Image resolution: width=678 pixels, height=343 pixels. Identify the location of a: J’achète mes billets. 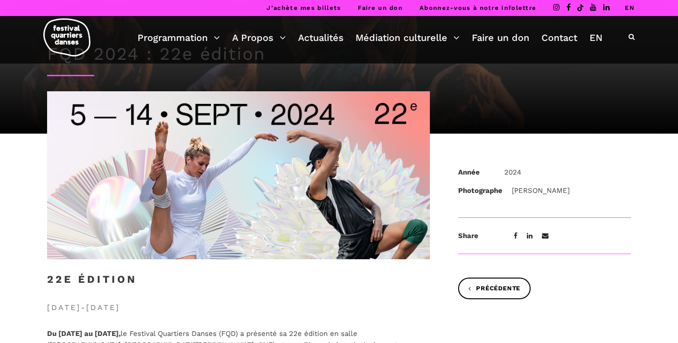
(304, 8).